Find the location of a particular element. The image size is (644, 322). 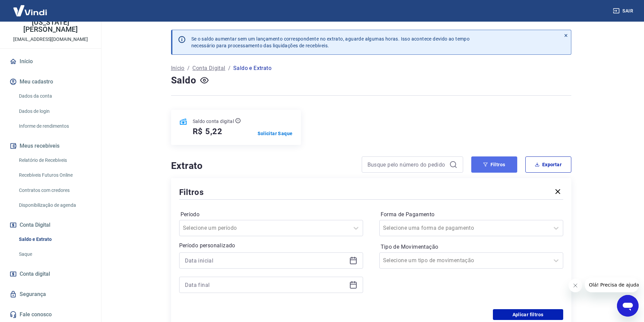

h5: Filtros is located at coordinates (192, 192).